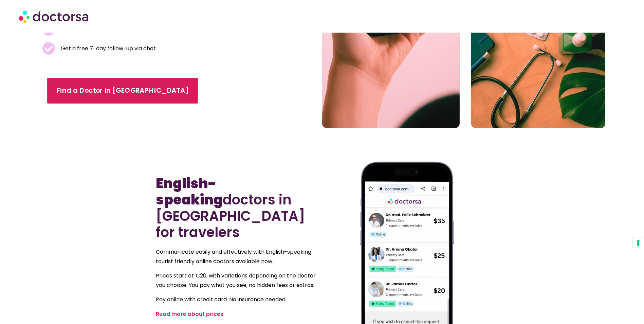 The image size is (644, 324). I want to click on p: Communicate easily and effectively with English-speaking tourist friendly online doctors availabl..., so click(237, 257).